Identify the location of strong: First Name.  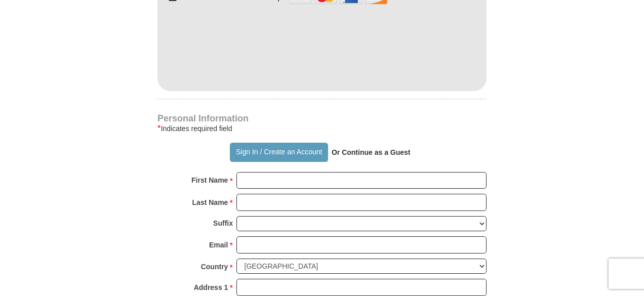
(210, 180).